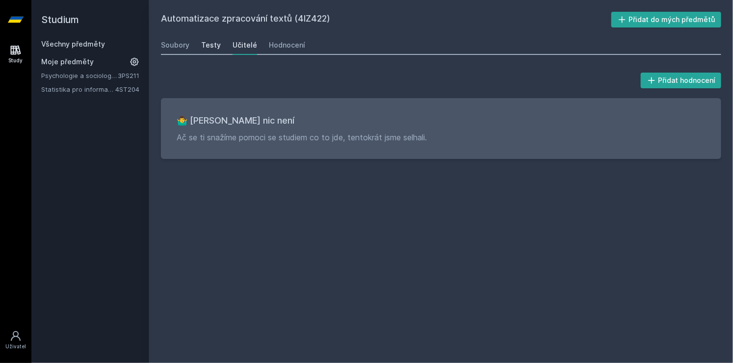 The height and width of the screenshot is (363, 733). Describe the element at coordinates (287, 45) in the screenshot. I see `div: Hodnocení` at that location.